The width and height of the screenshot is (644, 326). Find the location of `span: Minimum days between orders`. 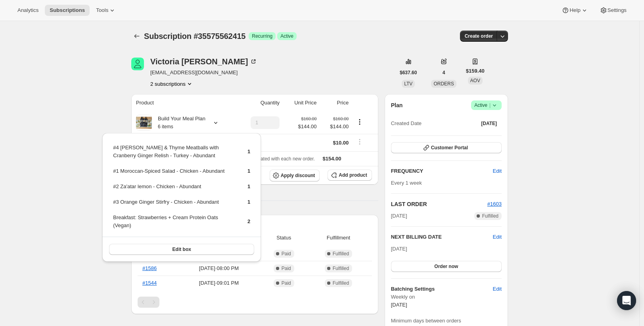

span: Minimum days between orders is located at coordinates (446, 321).